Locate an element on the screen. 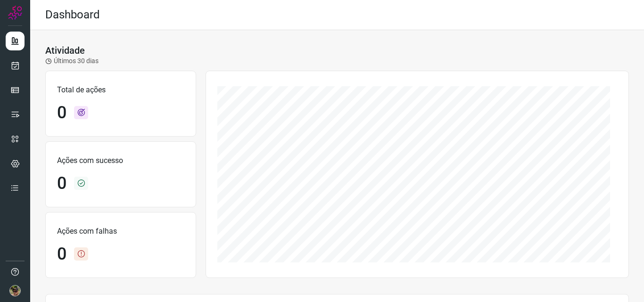 The image size is (644, 302). img: 6adef898635591440a8308d58ed64fba.jpg is located at coordinates (15, 291).